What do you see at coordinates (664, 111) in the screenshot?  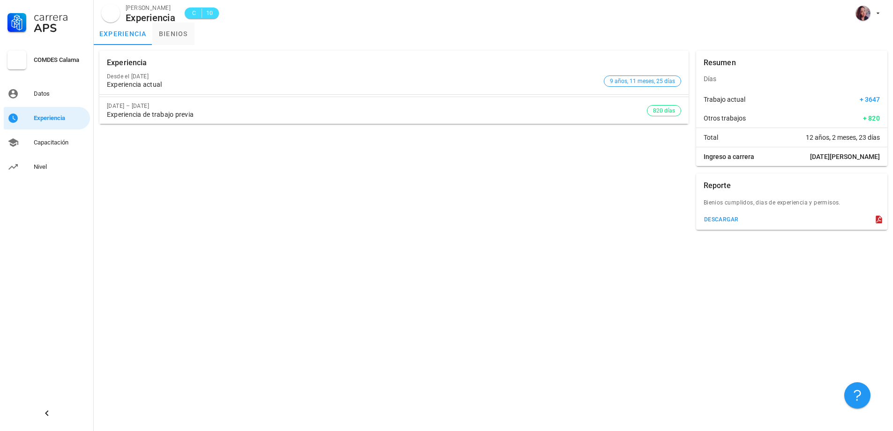 I see `span: 820 días` at bounding box center [664, 111].